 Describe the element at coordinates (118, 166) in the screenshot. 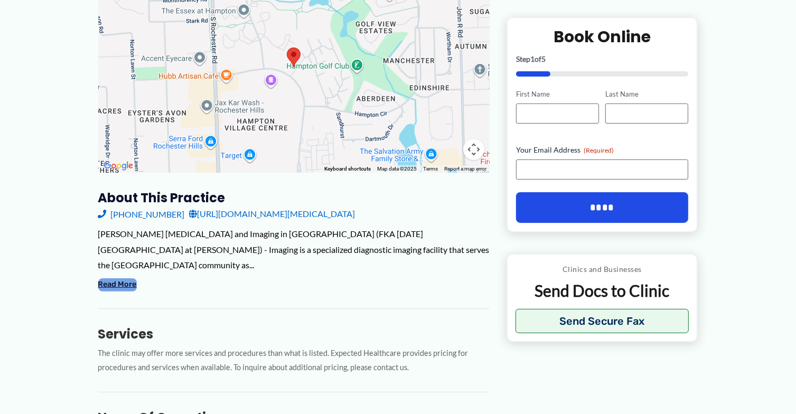

I see `a: Open this area in Google Maps (opens a new window)` at that location.